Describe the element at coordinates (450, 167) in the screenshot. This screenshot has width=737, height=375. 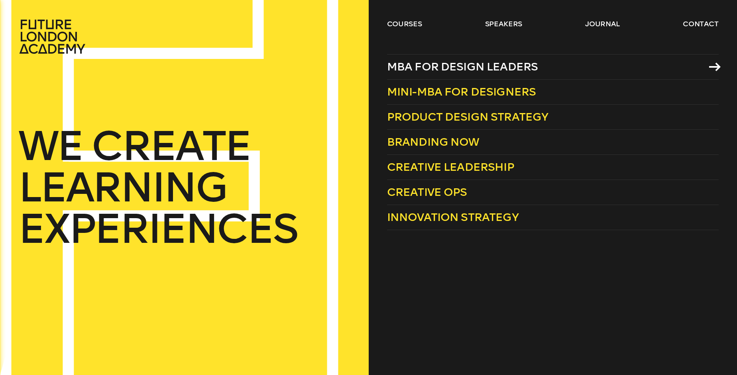
I see `span: Creative Leadership` at that location.